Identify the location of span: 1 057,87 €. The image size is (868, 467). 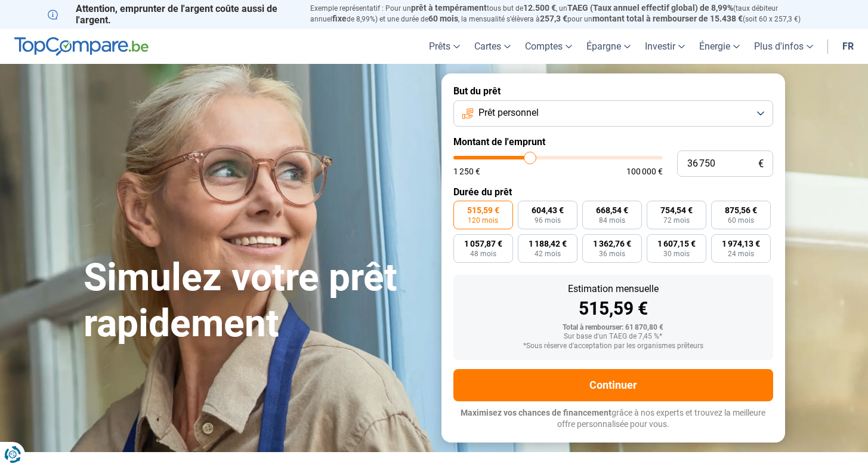
(483, 243).